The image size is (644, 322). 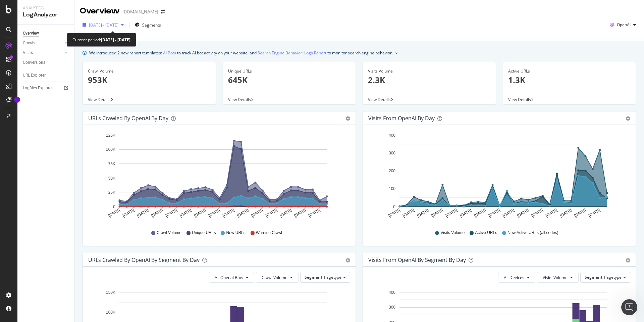 What do you see at coordinates (218, 177) in the screenshot?
I see `div: A chart.` at bounding box center [218, 177].